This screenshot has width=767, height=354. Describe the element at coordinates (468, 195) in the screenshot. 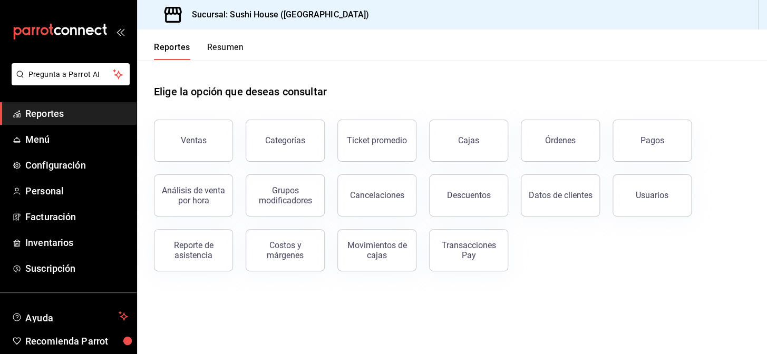

I see `button: Descuentos` at that location.